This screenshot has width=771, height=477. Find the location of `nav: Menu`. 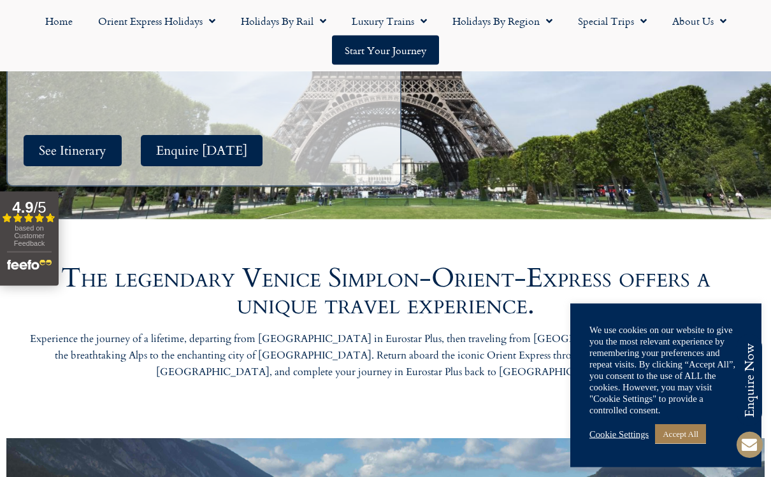

nav: Menu is located at coordinates (386, 36).